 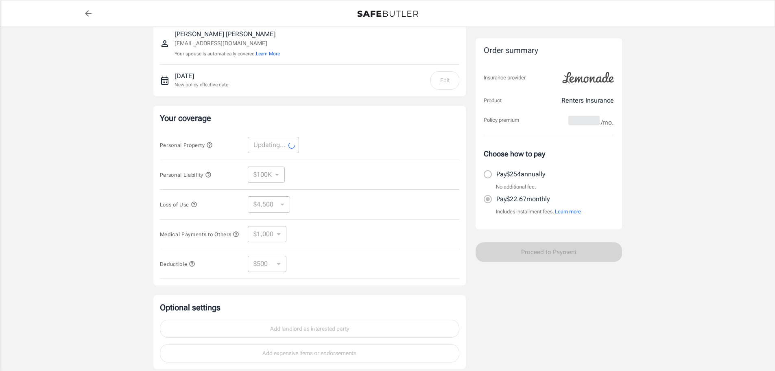 What do you see at coordinates (568, 212) in the screenshot?
I see `button: Learn more` at bounding box center [568, 212].